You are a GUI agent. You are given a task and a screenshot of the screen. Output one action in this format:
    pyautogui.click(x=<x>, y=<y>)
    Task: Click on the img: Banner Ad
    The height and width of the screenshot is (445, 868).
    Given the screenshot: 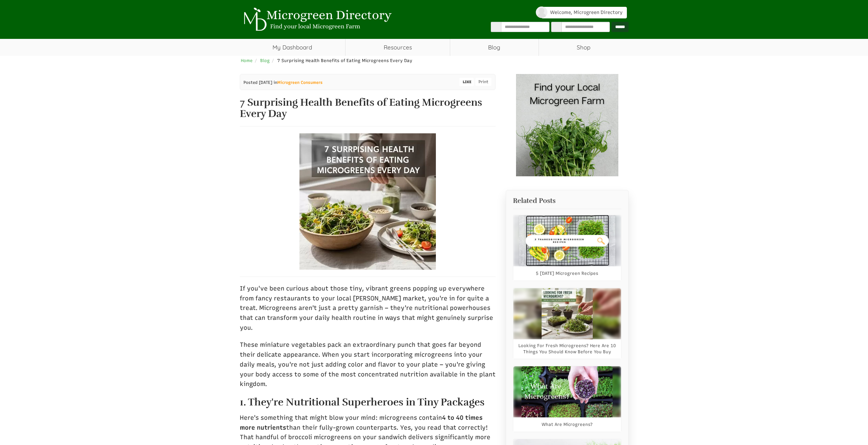 What is the action you would take?
    pyautogui.click(x=568, y=125)
    